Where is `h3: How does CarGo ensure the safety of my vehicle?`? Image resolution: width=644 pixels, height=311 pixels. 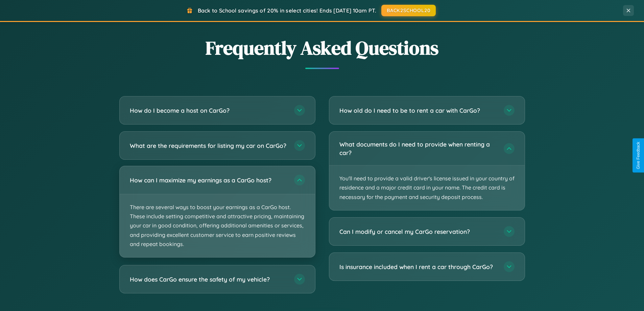
h3: How does CarGo ensure the safety of my vehicle? is located at coordinates (209, 279).